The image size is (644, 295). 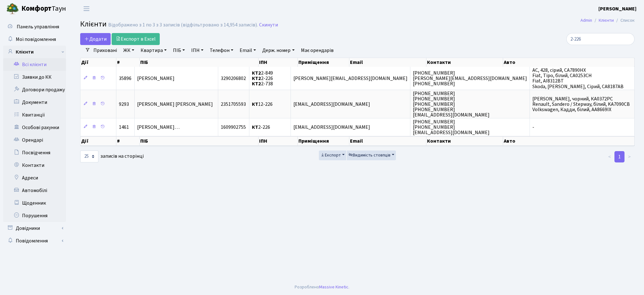 I want to click on img: logo.png, so click(x=13, y=9).